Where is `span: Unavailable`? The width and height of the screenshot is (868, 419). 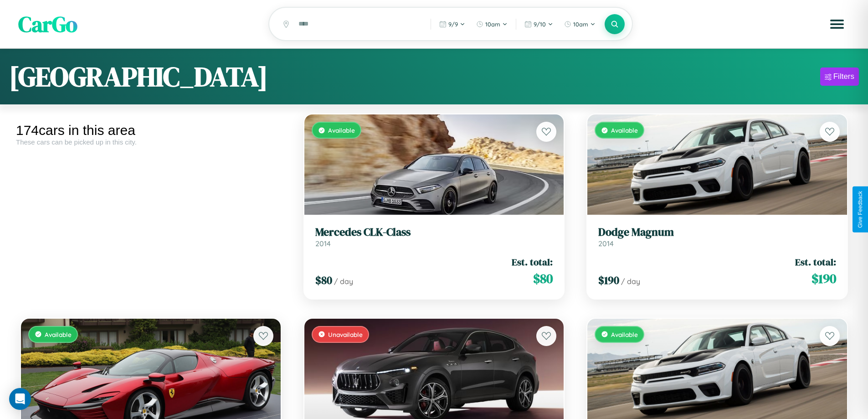
span: Unavailable is located at coordinates (345, 334).